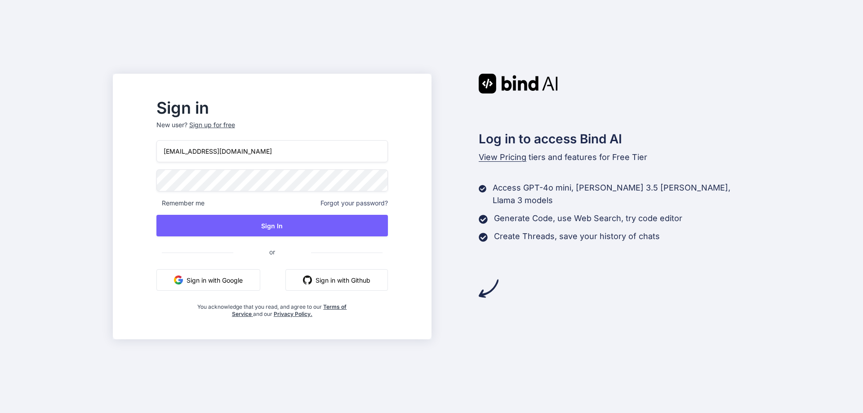 The image size is (863, 413). Describe the element at coordinates (503, 157) in the screenshot. I see `span: View Pricing` at that location.